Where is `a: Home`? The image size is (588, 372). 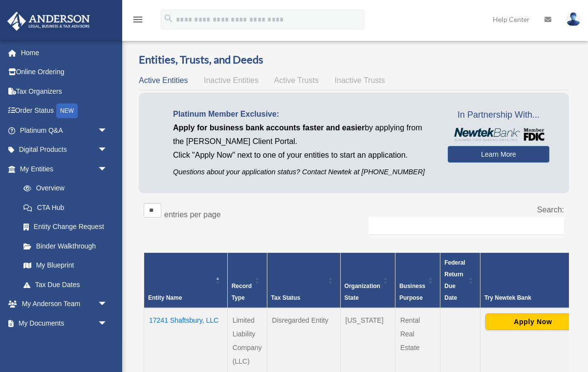 a: Home is located at coordinates (64, 53).